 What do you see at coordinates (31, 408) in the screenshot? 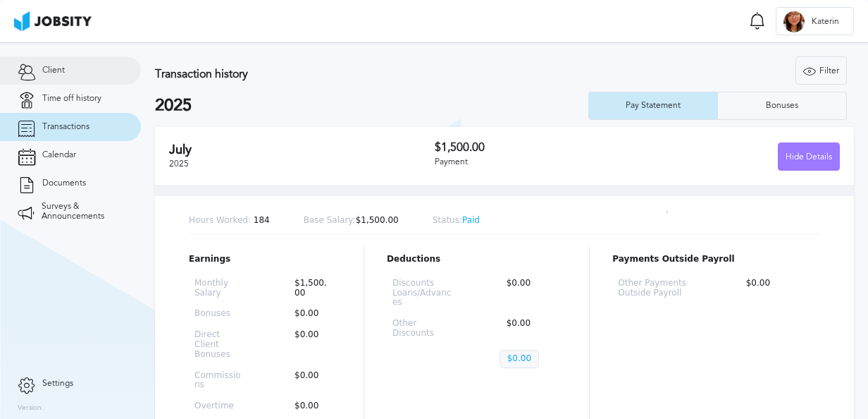
I see `label: Version:` at bounding box center [31, 408].